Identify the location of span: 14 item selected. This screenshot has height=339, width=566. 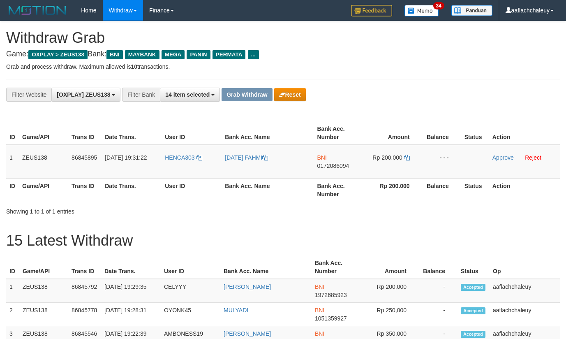
(187, 94).